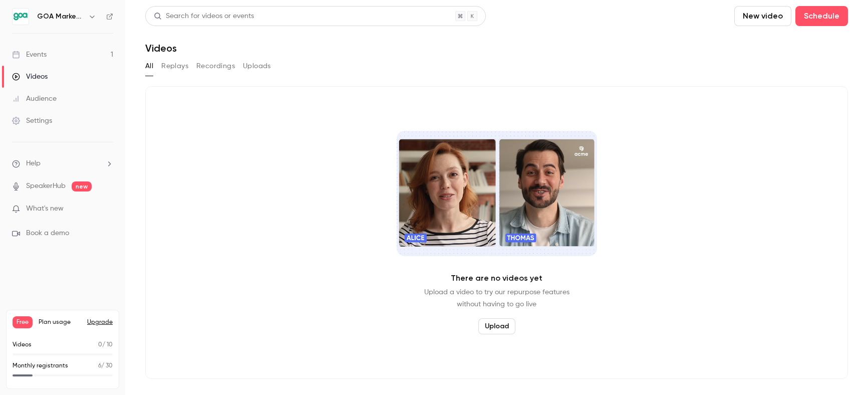 Image resolution: width=868 pixels, height=395 pixels. Describe the element at coordinates (216, 67) in the screenshot. I see `button: Recordings` at that location.